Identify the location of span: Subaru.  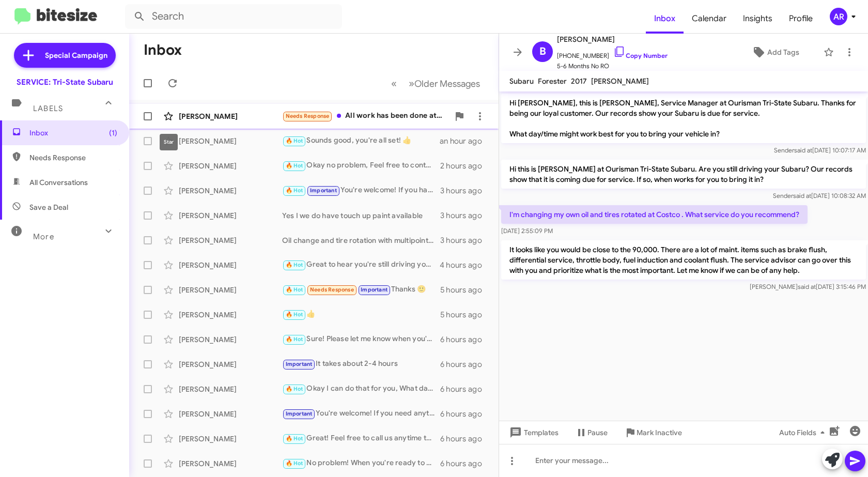
(521, 81).